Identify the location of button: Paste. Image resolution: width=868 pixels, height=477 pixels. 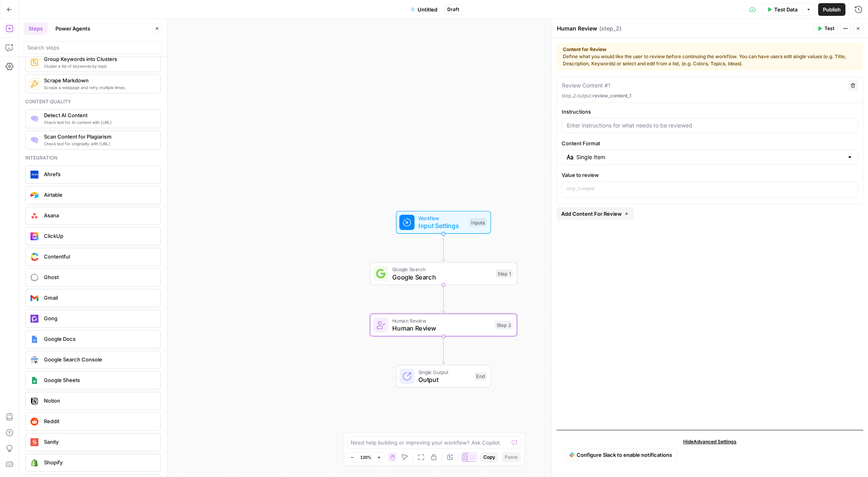
(511, 457).